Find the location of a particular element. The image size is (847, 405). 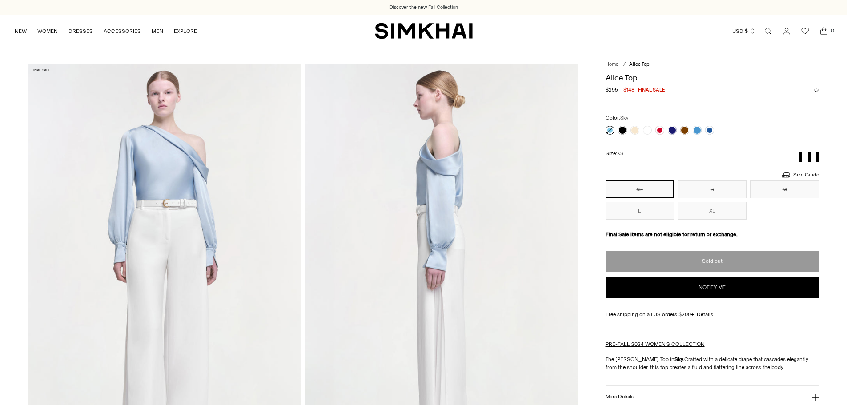

a: WOMEN is located at coordinates (48, 31).